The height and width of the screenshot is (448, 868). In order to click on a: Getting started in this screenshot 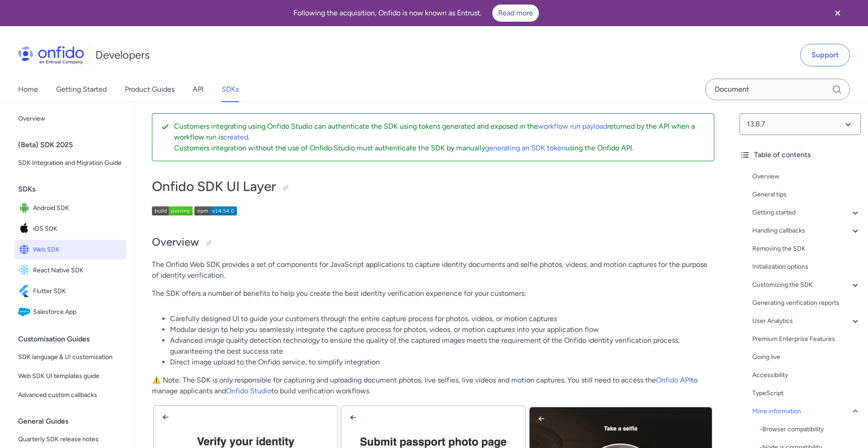, I will do `click(806, 213)`.